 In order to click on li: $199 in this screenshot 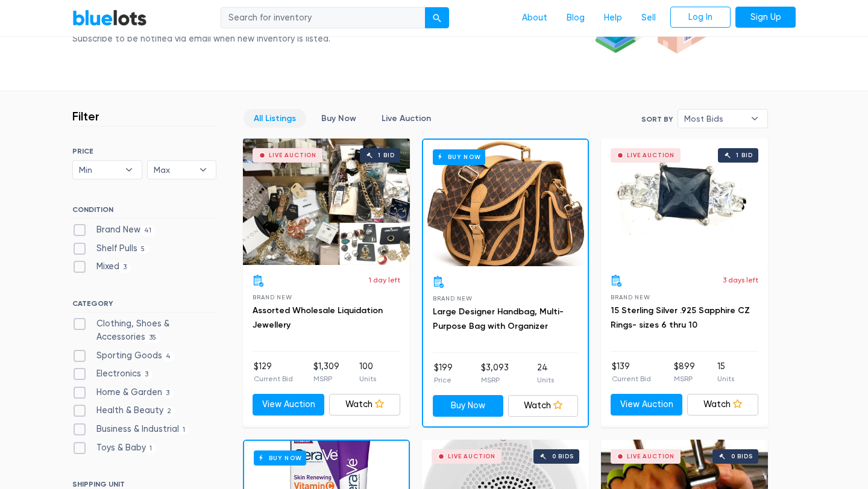, I will do `click(443, 373)`.